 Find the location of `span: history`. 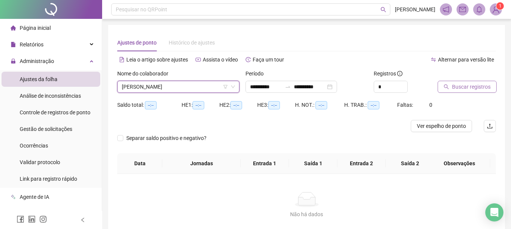

span: history is located at coordinates (248, 60).